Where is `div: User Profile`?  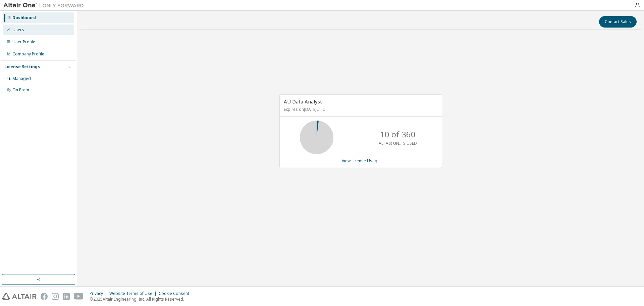 div: User Profile is located at coordinates (24, 42).